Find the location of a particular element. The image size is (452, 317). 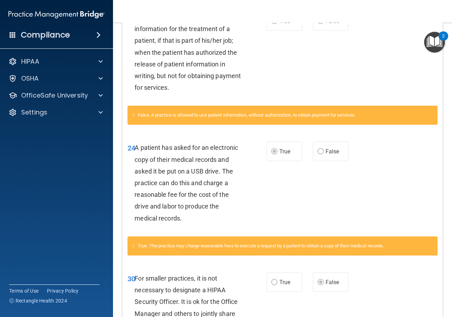

a: Terms of Use is located at coordinates (24, 290).